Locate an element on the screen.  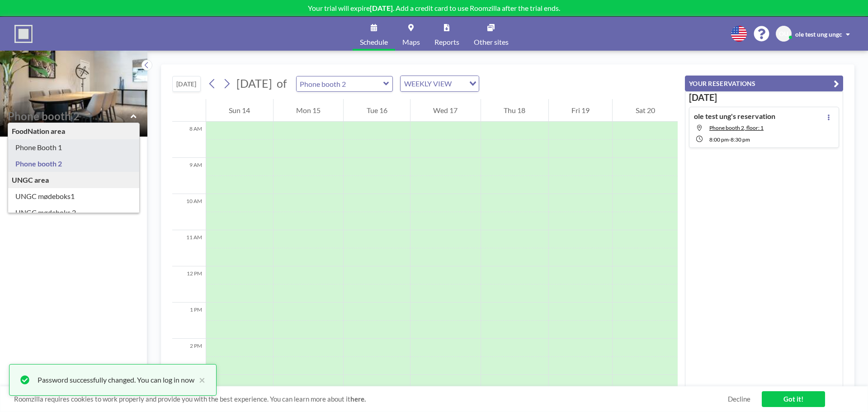
span: of is located at coordinates (282, 83).